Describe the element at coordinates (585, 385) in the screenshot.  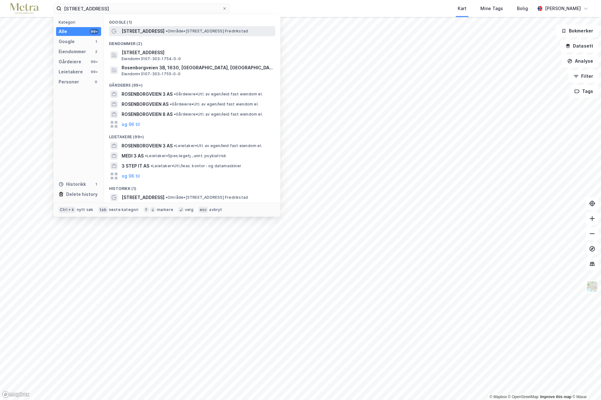
I see `div: Kontrollprogram for chat` at that location.